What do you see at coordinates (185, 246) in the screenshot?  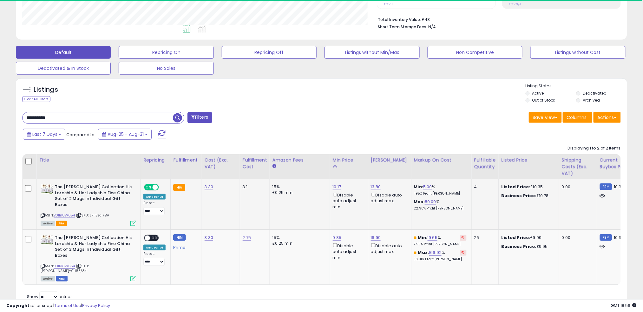 I see `div: Prime` at bounding box center [185, 246].